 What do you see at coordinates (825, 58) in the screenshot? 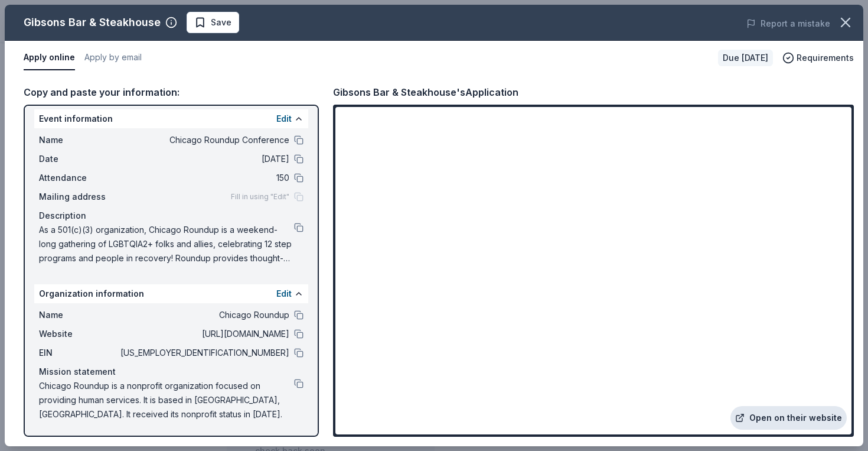
I see `span: Requirements` at bounding box center [825, 58].